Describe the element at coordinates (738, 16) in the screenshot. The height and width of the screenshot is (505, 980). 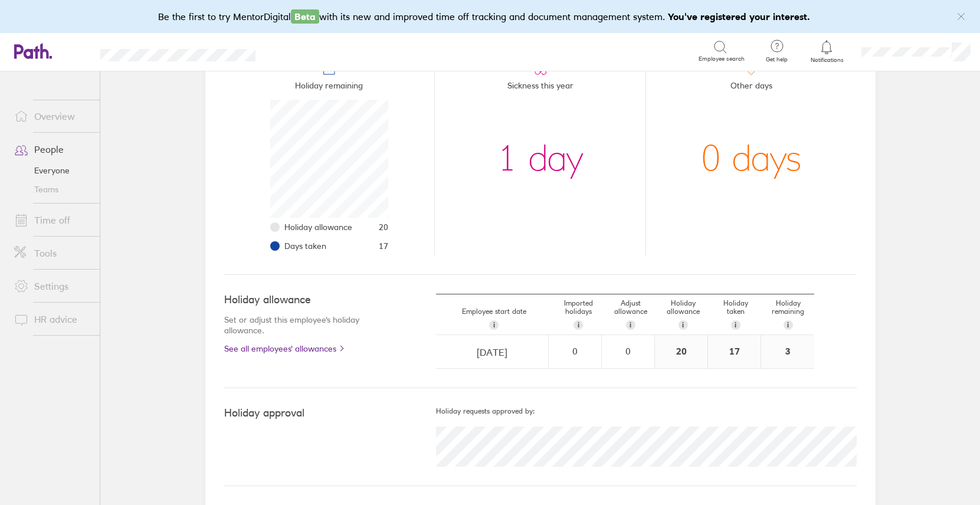
I see `b: You've registered your interest.` at that location.